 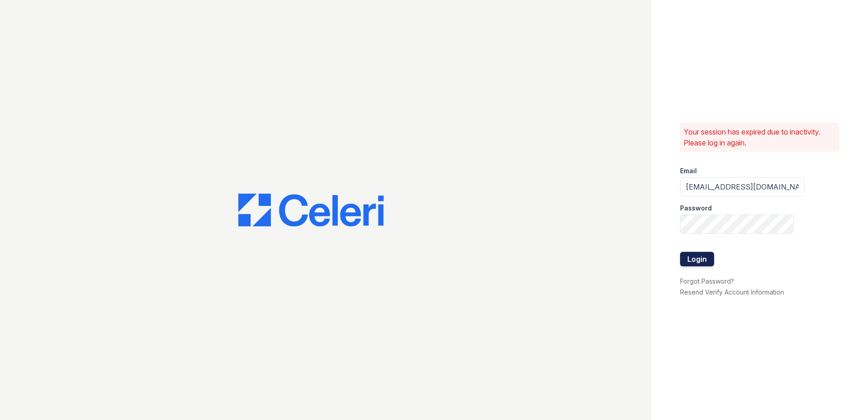 I want to click on a: Forgot Password?, so click(x=707, y=281).